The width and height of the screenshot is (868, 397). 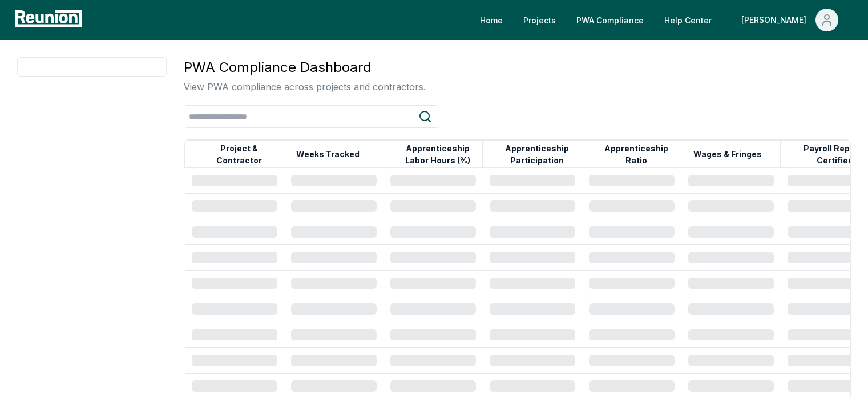 I want to click on nav: Main, so click(x=664, y=20).